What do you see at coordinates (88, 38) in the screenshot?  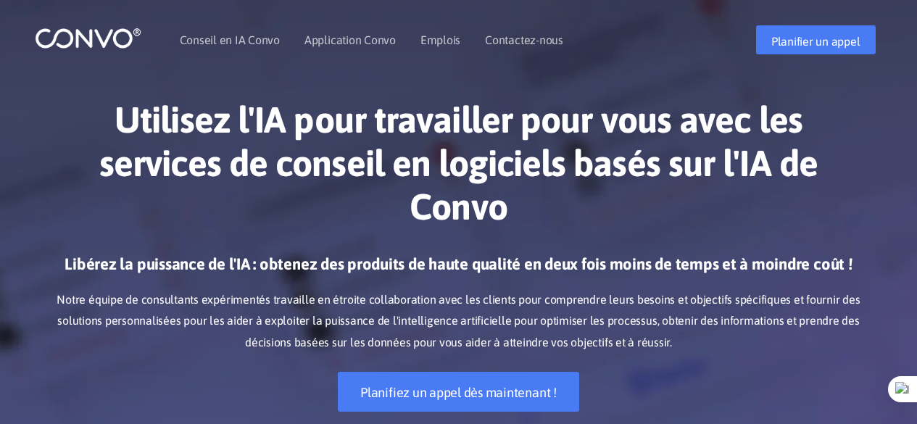 I see `img: logo_1.png` at bounding box center [88, 38].